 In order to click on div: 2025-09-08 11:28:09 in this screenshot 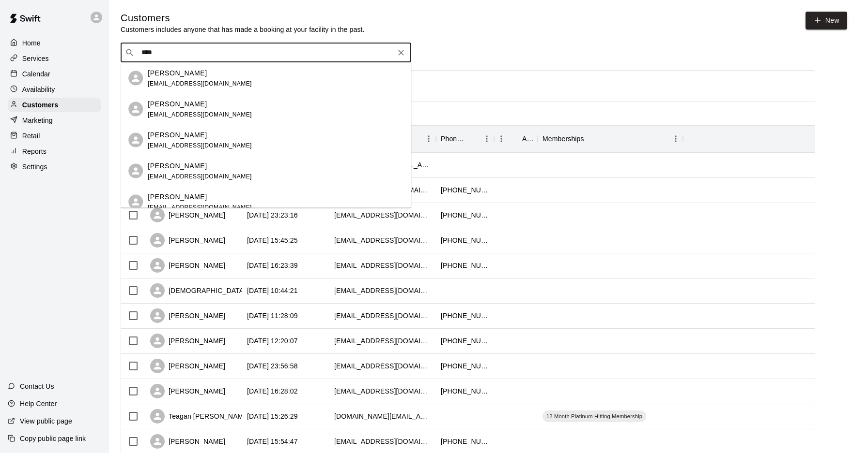, I will do `click(272, 316)`.